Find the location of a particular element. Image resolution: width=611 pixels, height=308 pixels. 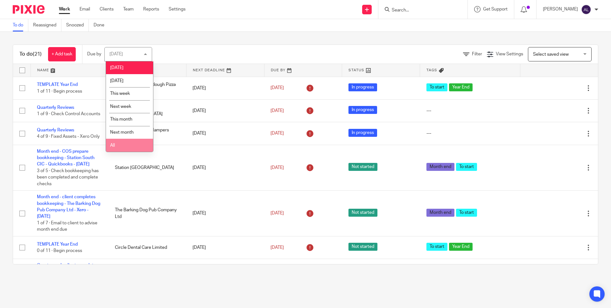

h1: To do is located at coordinates (31, 54).